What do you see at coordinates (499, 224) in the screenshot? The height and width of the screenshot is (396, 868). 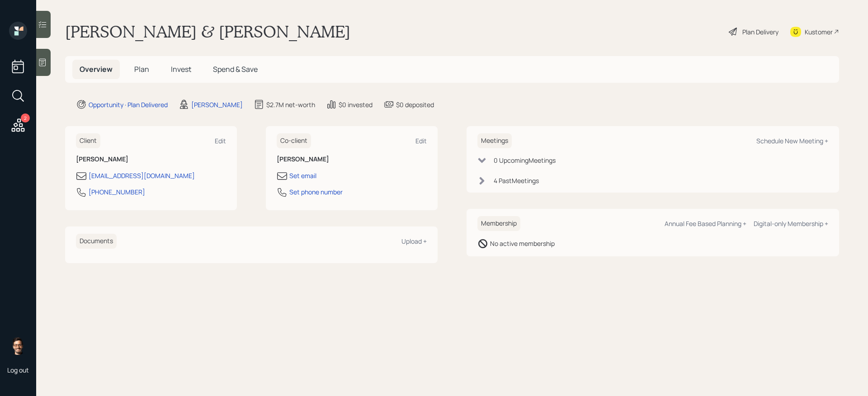 I see `h6: Membership` at bounding box center [499, 224].